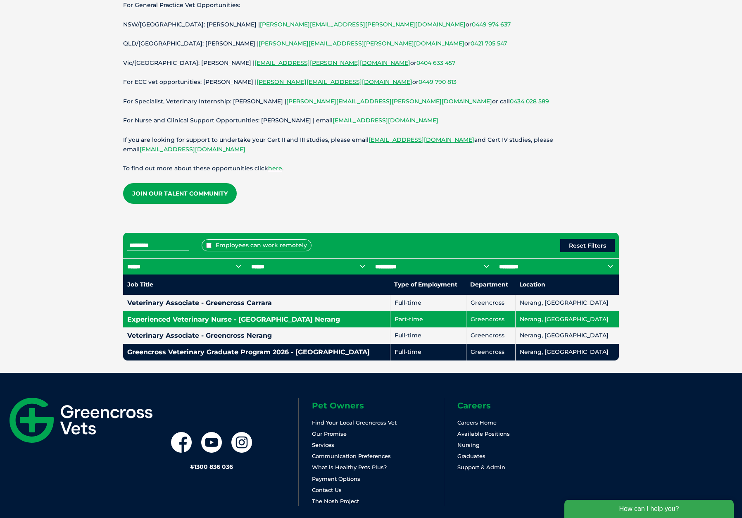 This screenshot has height=518, width=742. What do you see at coordinates (436, 63) in the screenshot?
I see `a: 0404 633 457` at bounding box center [436, 63].